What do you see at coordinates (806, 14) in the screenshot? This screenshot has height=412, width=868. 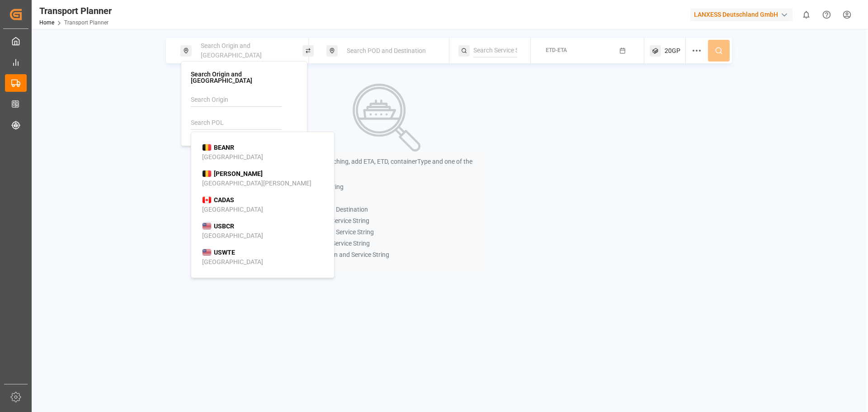 I see `button: show 0 new notifications` at bounding box center [806, 14].